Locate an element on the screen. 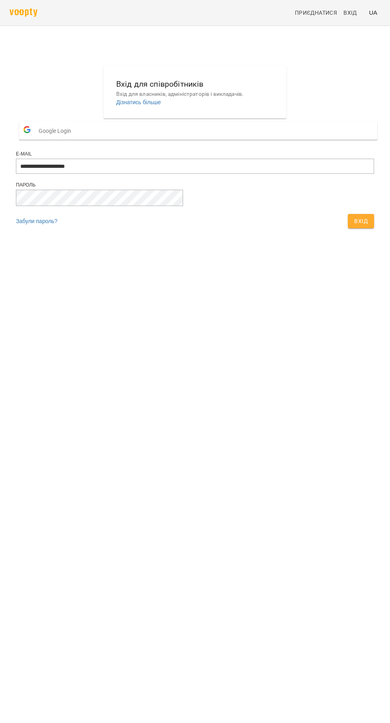 Image resolution: width=390 pixels, height=723 pixels. a: Забули пароль? is located at coordinates (37, 221).